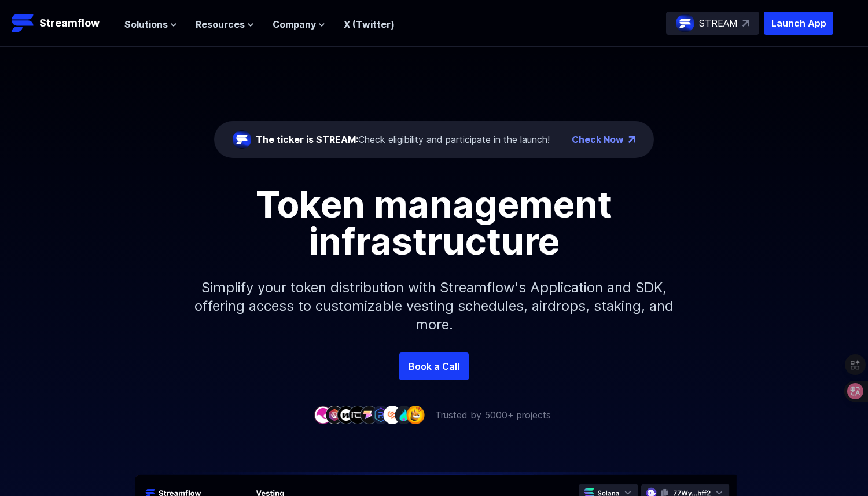 The image size is (868, 496). I want to click on span: Solutions, so click(146, 24).